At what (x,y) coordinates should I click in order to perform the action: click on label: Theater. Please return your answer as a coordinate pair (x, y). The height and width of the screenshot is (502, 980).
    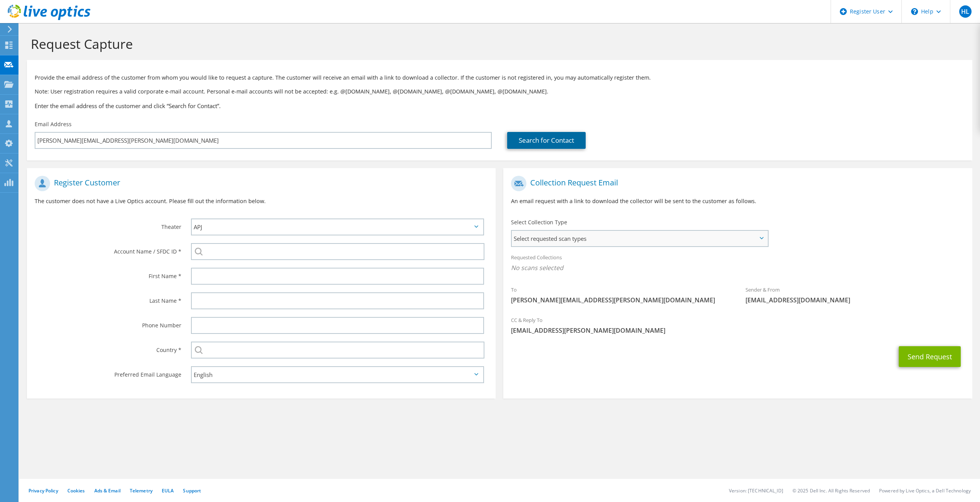
    Looking at the image, I should click on (108, 225).